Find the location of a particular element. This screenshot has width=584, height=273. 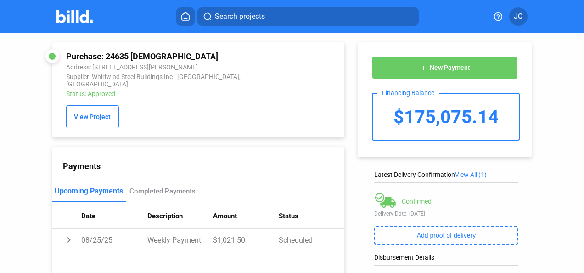

button: Search projects is located at coordinates (308, 17).